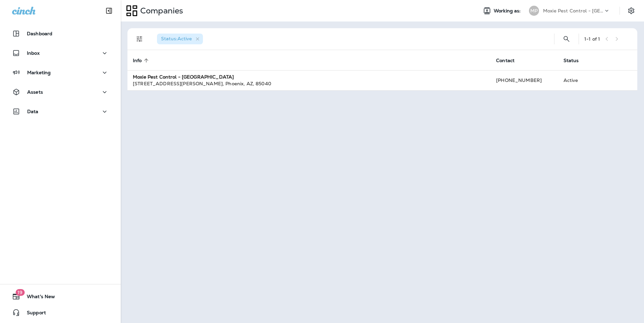 The width and height of the screenshot is (644, 323). I want to click on p: Dashboard, so click(40, 33).